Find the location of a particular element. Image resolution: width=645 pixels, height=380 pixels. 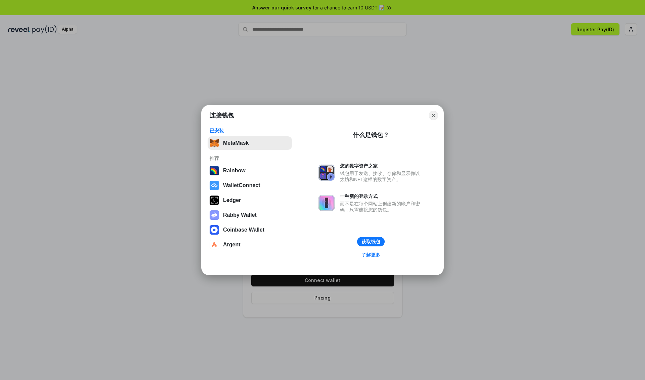

img: svg+xml,%3Csvg%20width%3D%22120%22%20height%3D%22120%22%20viewBox%3D%220%200%20120%20120%22%20fil... is located at coordinates (214, 170).